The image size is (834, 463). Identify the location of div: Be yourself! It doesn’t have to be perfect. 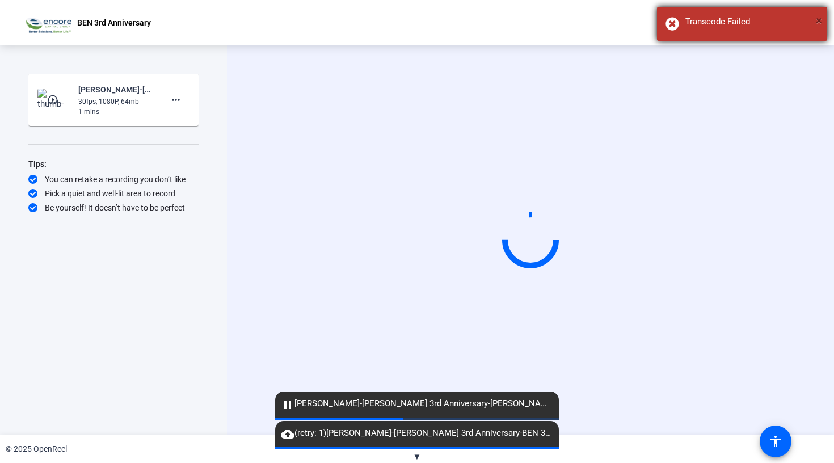
(113, 208).